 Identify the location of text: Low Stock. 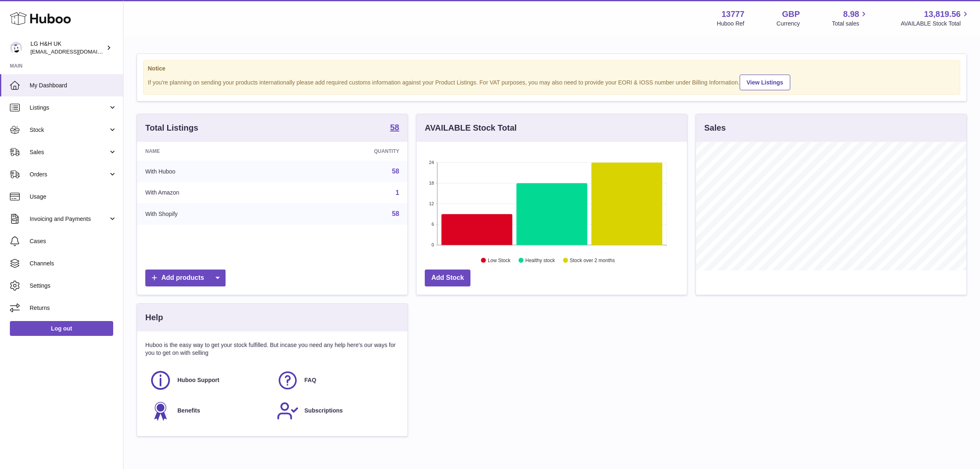
(499, 260).